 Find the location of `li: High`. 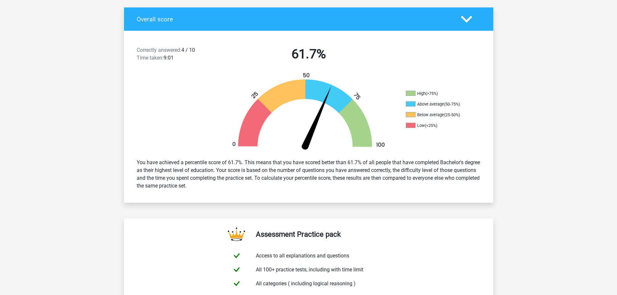

li: High is located at coordinates (438, 94).